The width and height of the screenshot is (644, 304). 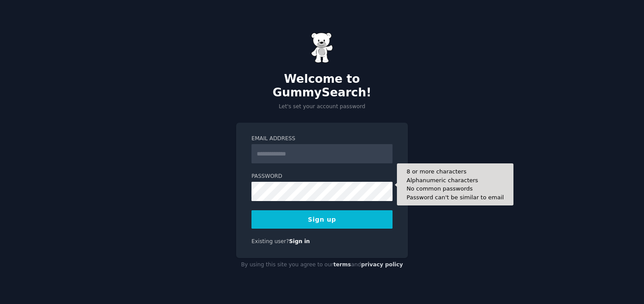 What do you see at coordinates (322, 265) in the screenshot?
I see `div: By using this site you agree to our and` at bounding box center [322, 265].